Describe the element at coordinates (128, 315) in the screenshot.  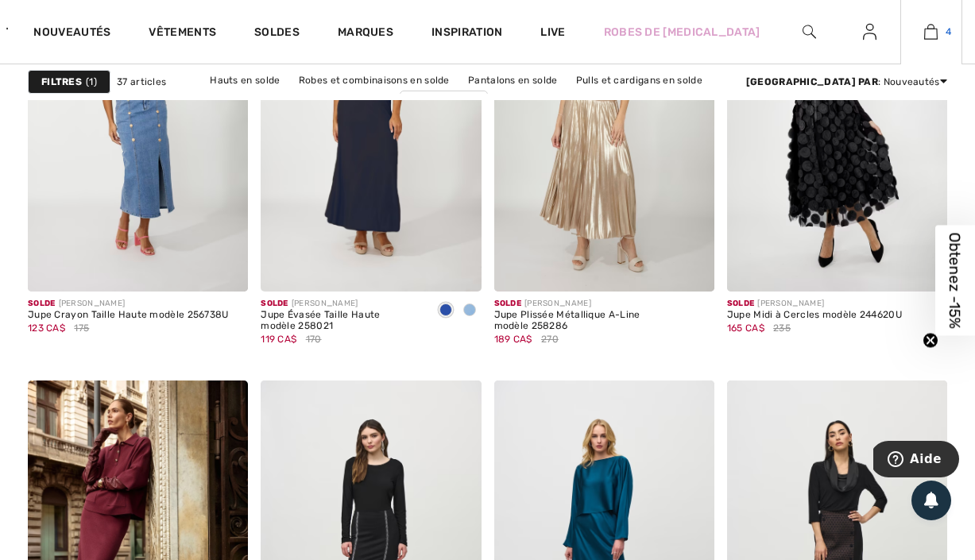
I see `div: Jupe Crayon Taille Haute modèle 256738U` at that location.